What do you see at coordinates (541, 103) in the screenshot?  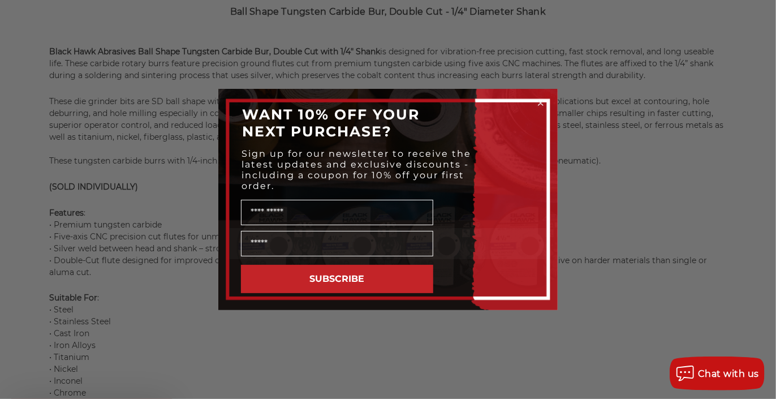 I see `button: Close dialog` at bounding box center [541, 103].